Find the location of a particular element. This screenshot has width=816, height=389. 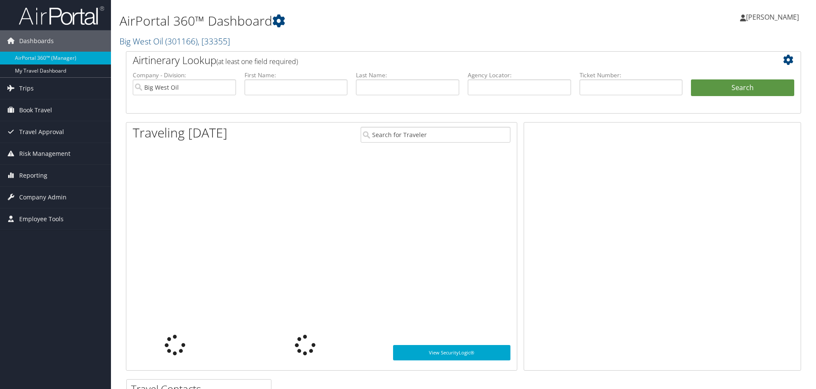

span: Company Admin is located at coordinates (43, 197).